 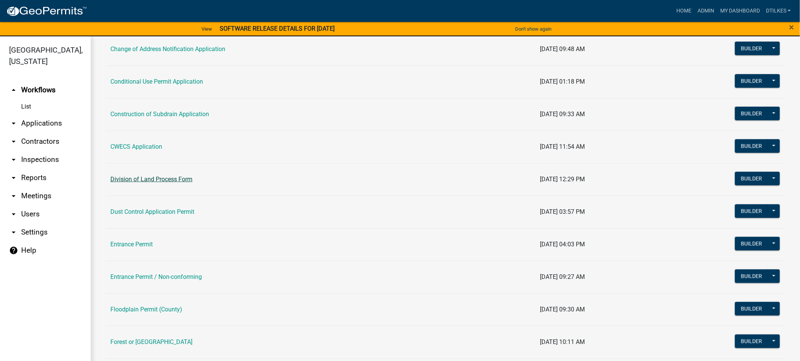 I want to click on i: arrow_drop_up, so click(x=14, y=90).